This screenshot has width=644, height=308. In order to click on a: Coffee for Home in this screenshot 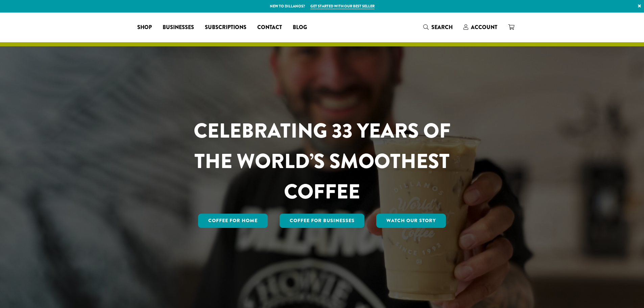, I will do `click(233, 221)`.